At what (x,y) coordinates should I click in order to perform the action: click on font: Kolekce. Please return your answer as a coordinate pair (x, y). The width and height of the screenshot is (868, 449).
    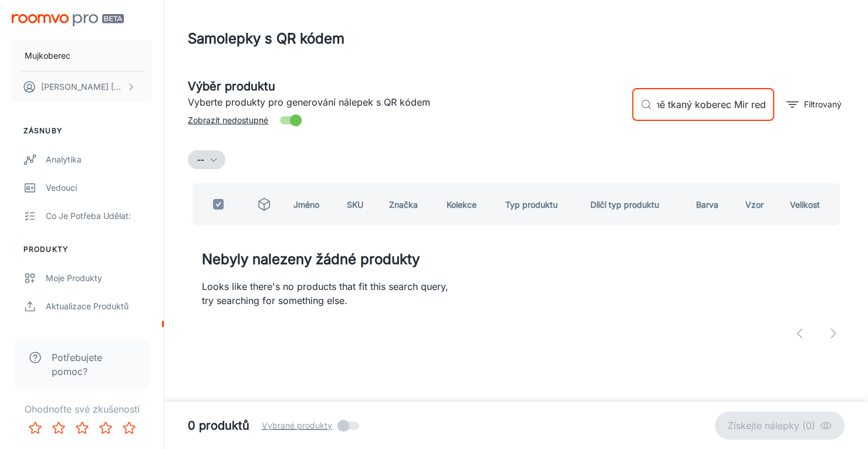
    Looking at the image, I should click on (461, 204).